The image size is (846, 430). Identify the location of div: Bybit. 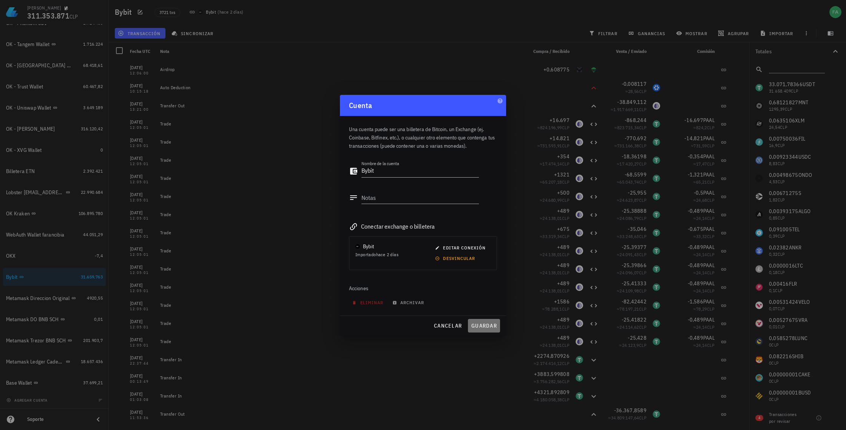
(368, 246).